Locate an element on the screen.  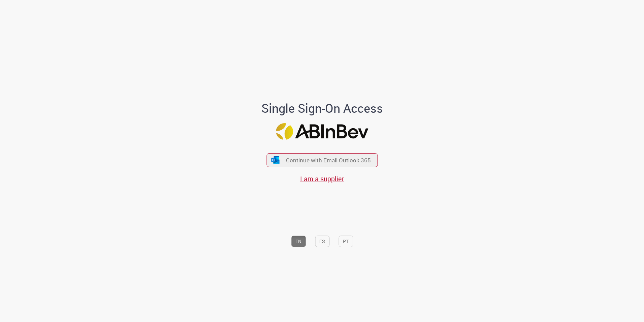
h1: Single Sign-On Access is located at coordinates (322, 108).